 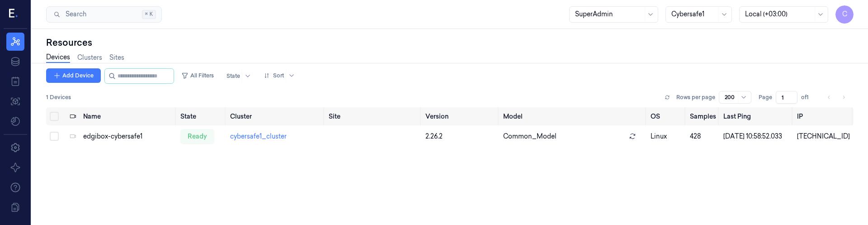 I want to click on span: of 1, so click(x=808, y=97).